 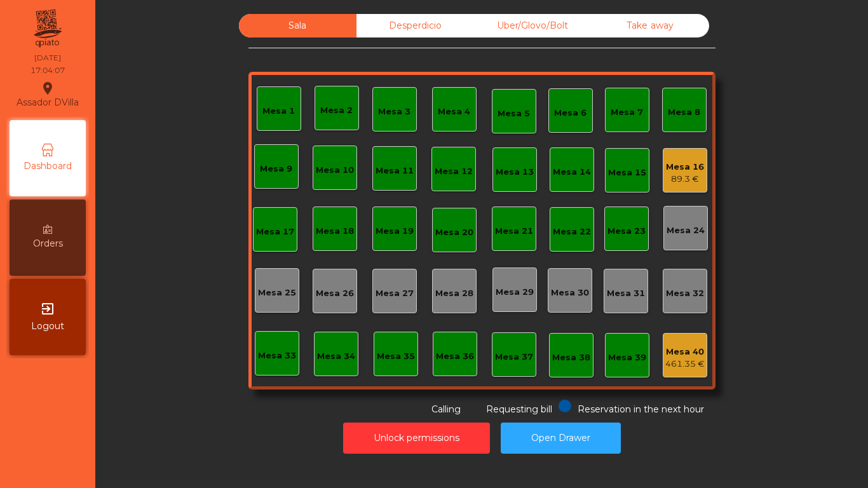 I want to click on div: Mesa 31, so click(x=626, y=293).